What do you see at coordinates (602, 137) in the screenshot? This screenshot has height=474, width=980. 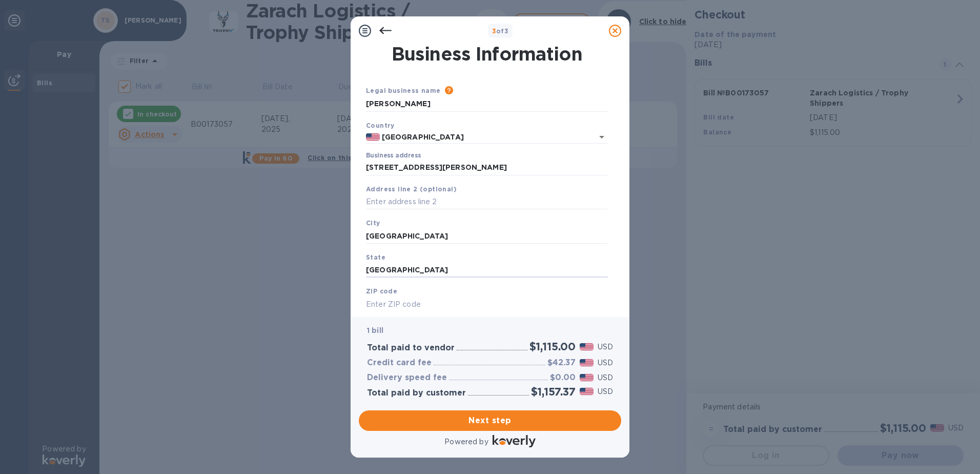 I see `button: Open` at bounding box center [602, 137].